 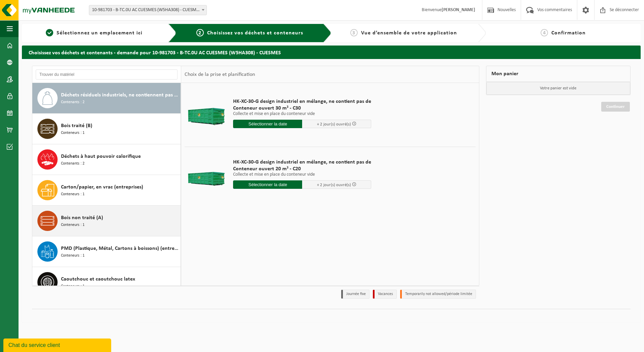 What do you see at coordinates (107, 221) in the screenshot?
I see `button: Bois non traité (A) Conteneurs : 1` at bounding box center [107, 221].